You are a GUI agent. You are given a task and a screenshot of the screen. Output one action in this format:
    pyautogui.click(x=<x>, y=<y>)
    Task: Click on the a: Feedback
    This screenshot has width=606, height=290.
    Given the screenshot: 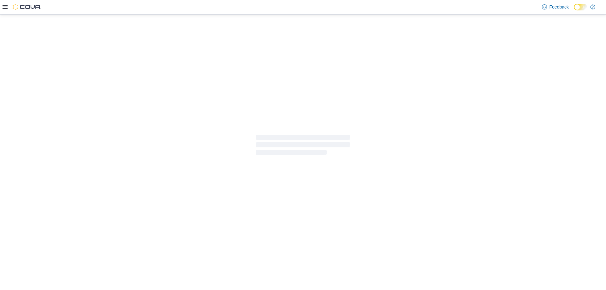 What is the action you would take?
    pyautogui.click(x=555, y=7)
    